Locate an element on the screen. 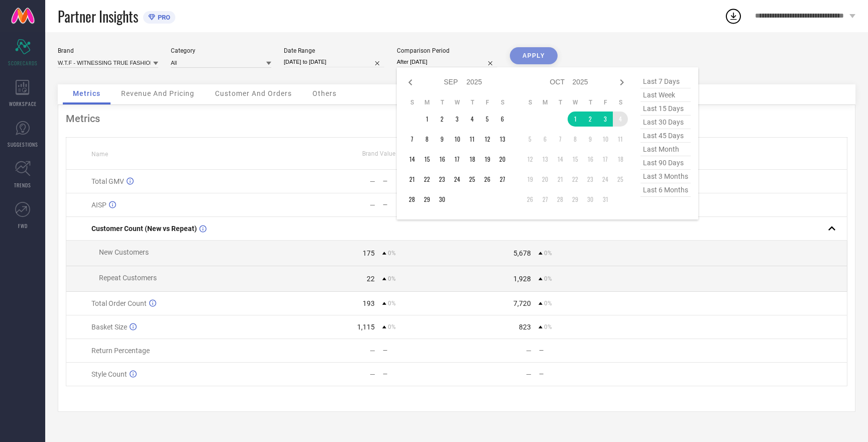 Image resolution: width=868 pixels, height=442 pixels. span: Name is located at coordinates (100, 154).